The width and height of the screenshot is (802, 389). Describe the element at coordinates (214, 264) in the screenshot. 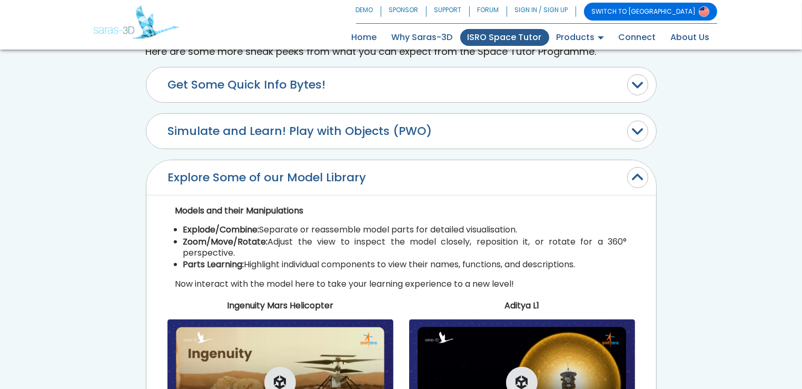

I see `b: Parts Learning:` at that location.